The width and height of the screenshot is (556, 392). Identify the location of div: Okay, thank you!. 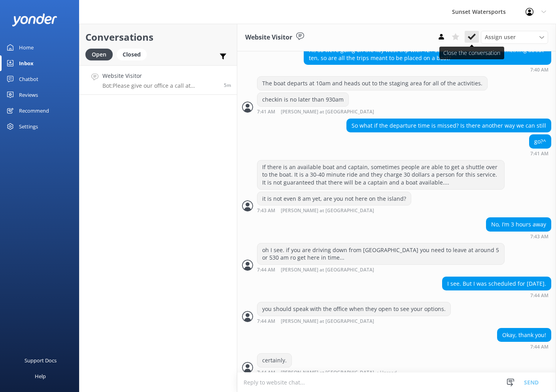
(524, 335).